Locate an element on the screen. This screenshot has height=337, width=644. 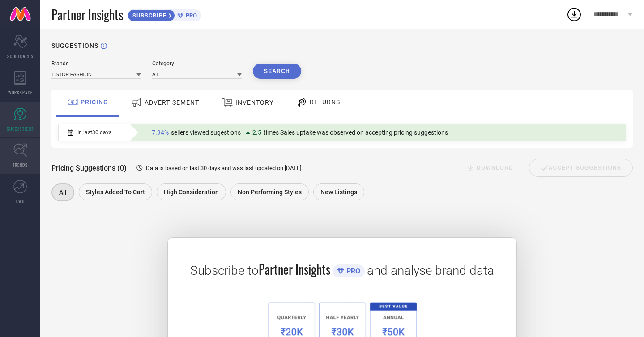
span: New Listings is located at coordinates (339, 192).